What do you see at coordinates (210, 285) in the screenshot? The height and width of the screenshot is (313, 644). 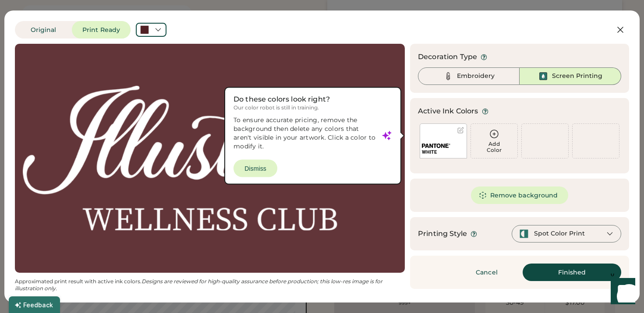 I see `div: Approximated print result with active ink colors.` at bounding box center [210, 285].